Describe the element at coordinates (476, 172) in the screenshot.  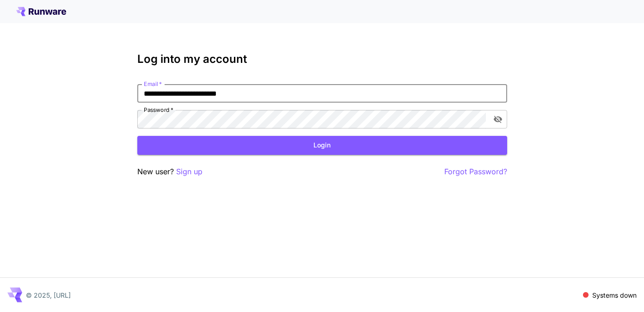
I see `p: Forgot Password?` at that location.